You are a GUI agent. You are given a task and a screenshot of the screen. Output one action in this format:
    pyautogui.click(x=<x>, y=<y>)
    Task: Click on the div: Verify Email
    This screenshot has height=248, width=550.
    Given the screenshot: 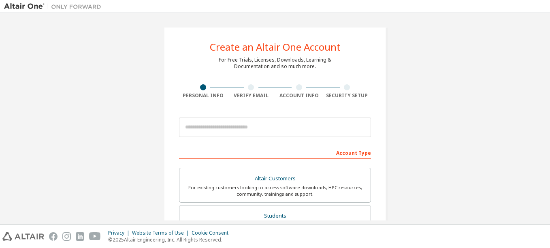 What is the action you would take?
    pyautogui.click(x=251, y=96)
    